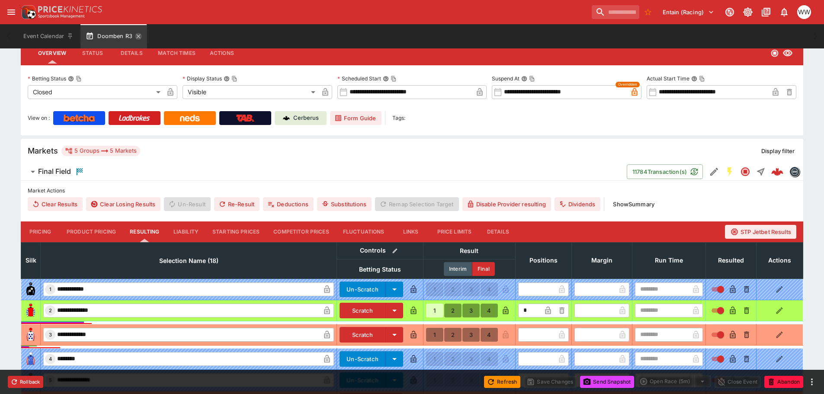  I want to click on div: split button, so click(674, 381).